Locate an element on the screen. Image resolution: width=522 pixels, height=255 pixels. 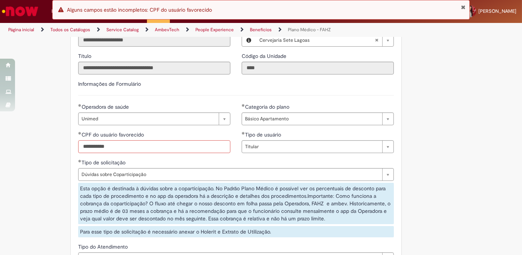
span: Requisições is located at coordinates (65, 11).